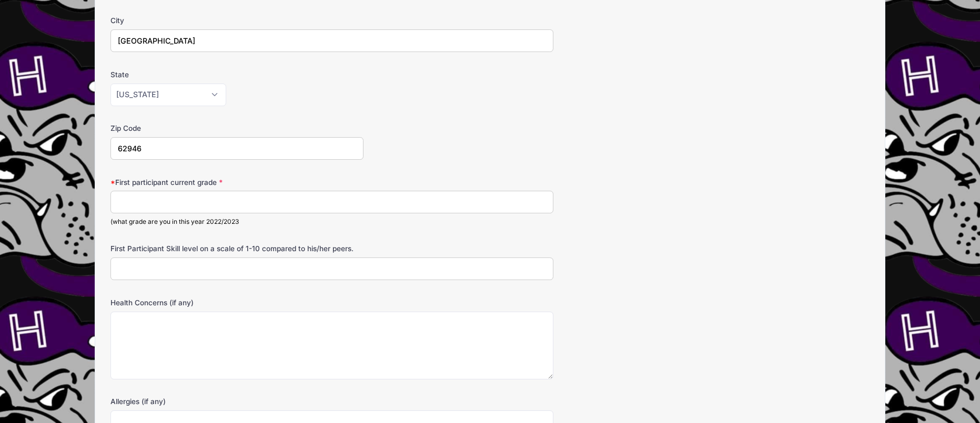  Describe the element at coordinates (237, 401) in the screenshot. I see `label: Allergies (if any)` at that location.